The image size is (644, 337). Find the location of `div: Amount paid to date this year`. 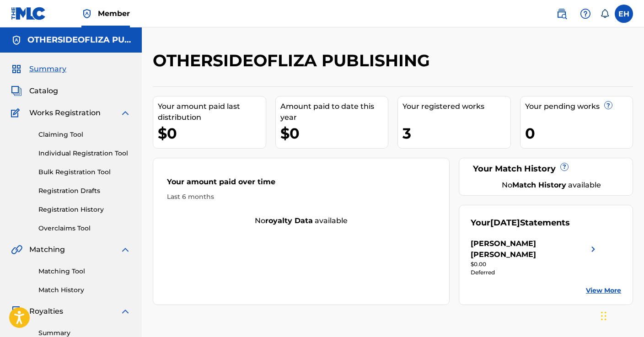

div: Amount paid to date this year is located at coordinates (334, 112).